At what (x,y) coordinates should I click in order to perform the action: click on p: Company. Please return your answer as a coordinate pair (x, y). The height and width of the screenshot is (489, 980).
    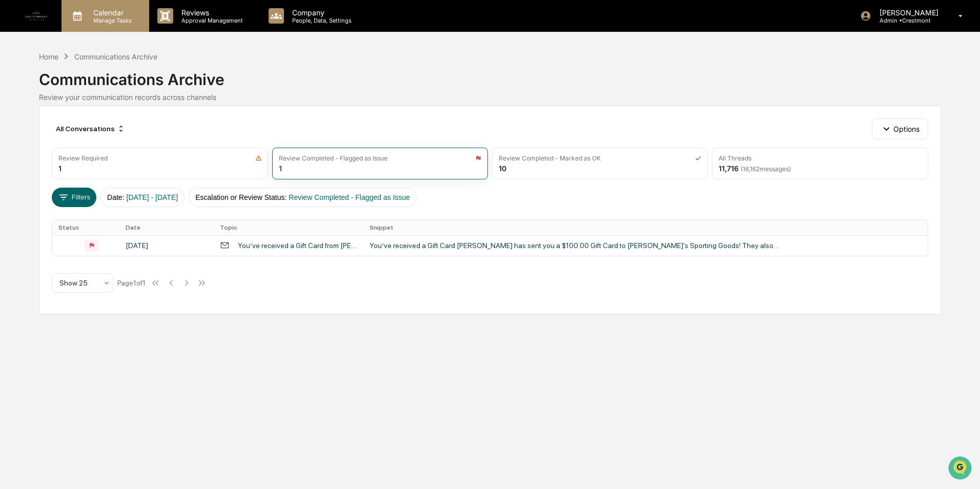
    Looking at the image, I should click on (320, 12).